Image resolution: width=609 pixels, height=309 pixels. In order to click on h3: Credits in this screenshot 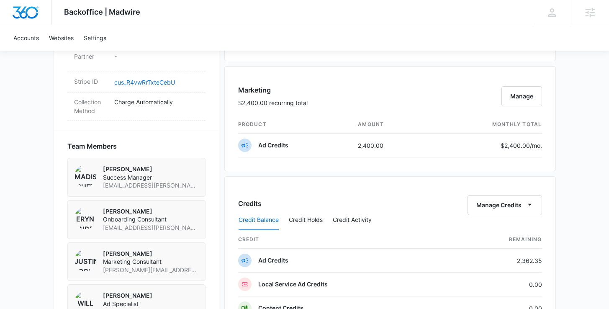, I will do `click(250, 203)`.